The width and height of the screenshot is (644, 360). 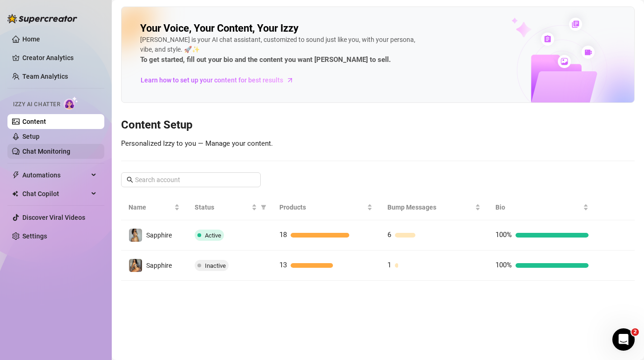 I want to click on a: Learn how to set up your content for best results, so click(x=220, y=80).